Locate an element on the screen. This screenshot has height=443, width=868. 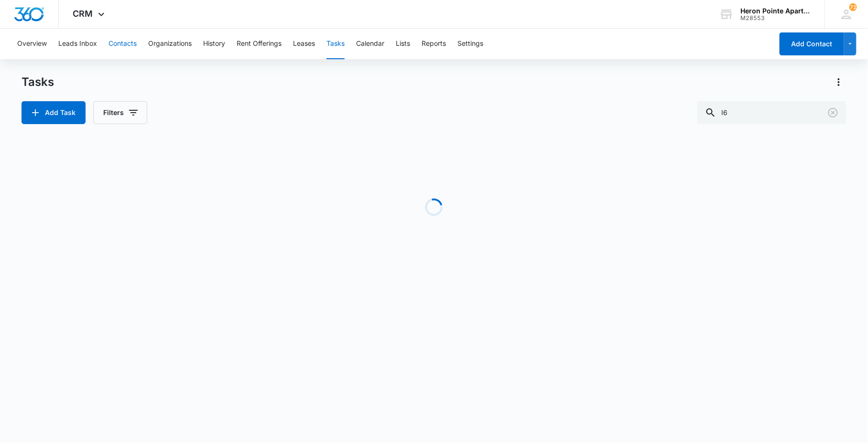
button: Leads Inbox is located at coordinates (78, 44).